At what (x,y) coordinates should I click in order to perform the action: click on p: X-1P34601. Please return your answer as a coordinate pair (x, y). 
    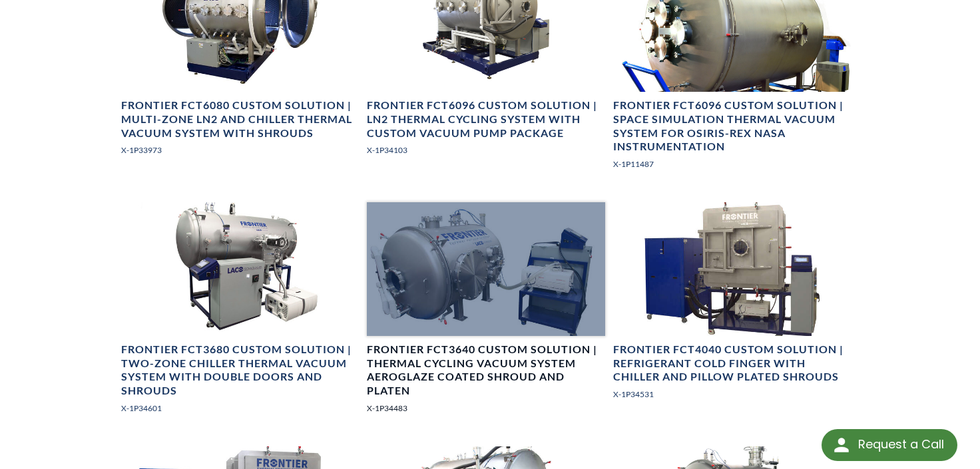
    Looking at the image, I should click on (240, 408).